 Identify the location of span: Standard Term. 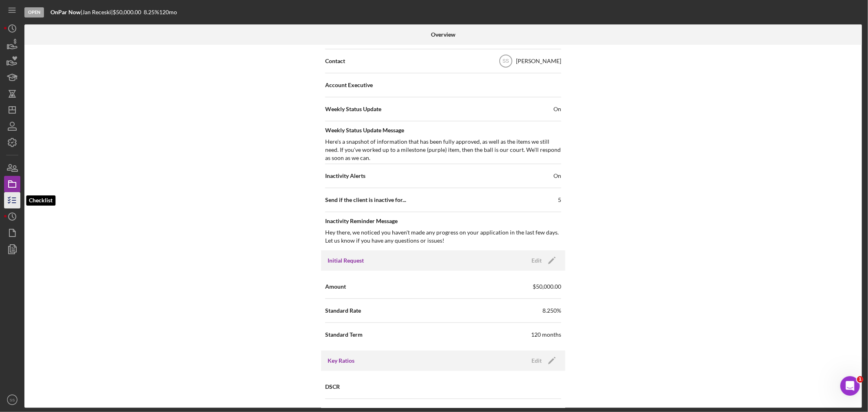
(344, 335).